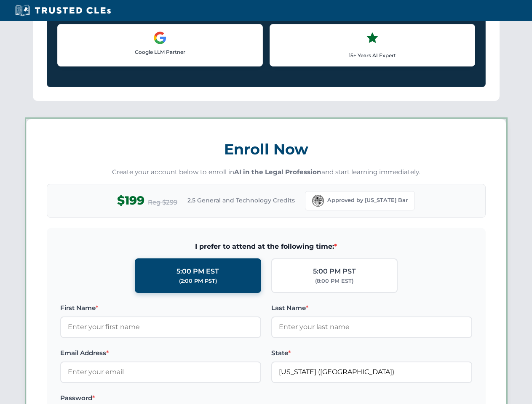  I want to click on span: 2.5 General and Technology Credits, so click(241, 200).